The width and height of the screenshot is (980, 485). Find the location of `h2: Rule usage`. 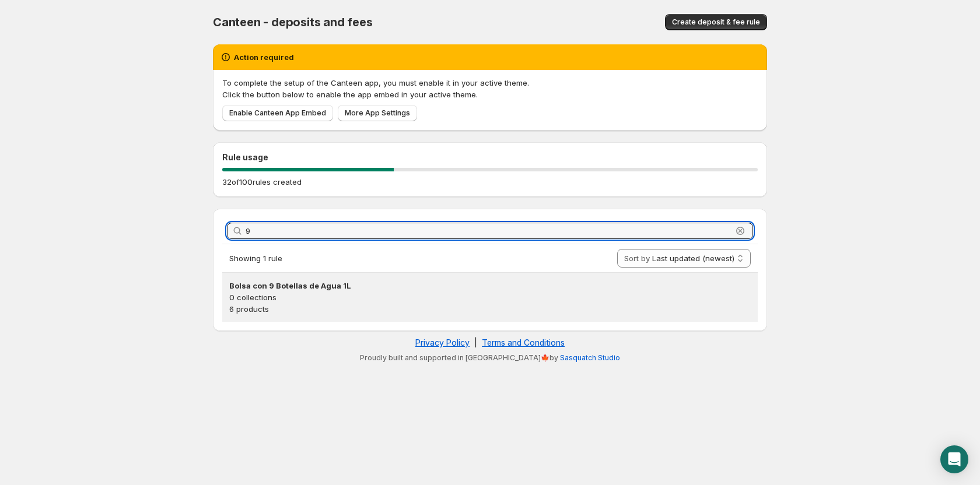

h2: Rule usage is located at coordinates (490, 158).